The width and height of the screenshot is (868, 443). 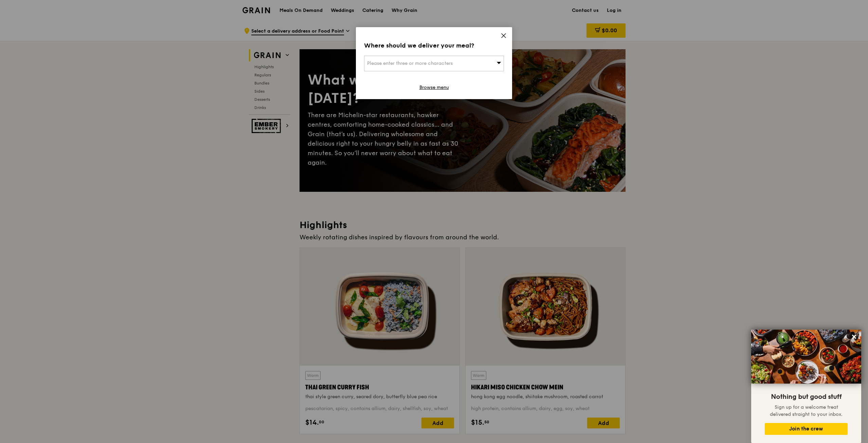 What do you see at coordinates (807, 357) in the screenshot?
I see `img: DSC07876-Edit02-Large.jpeg` at bounding box center [807, 357].